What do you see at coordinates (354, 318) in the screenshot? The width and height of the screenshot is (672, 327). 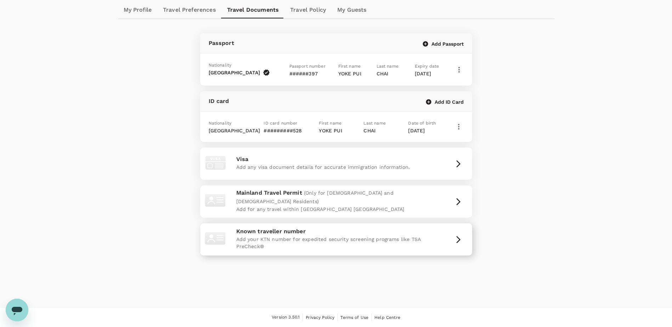 I see `span: Terms of Use` at bounding box center [354, 318].